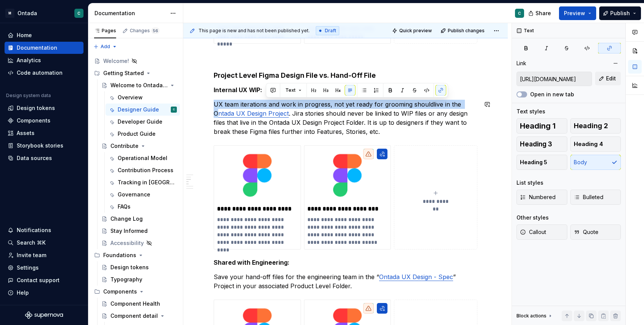  I want to click on button: Heading 3, so click(542, 144).